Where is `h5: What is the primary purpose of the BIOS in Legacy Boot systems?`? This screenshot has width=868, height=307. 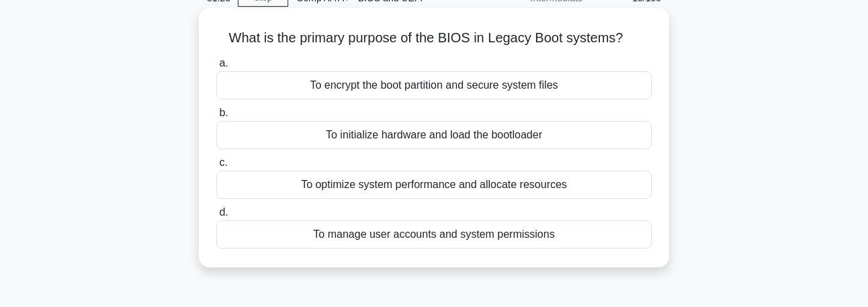 h5: What is the primary purpose of the BIOS in Legacy Boot systems? is located at coordinates (434, 38).